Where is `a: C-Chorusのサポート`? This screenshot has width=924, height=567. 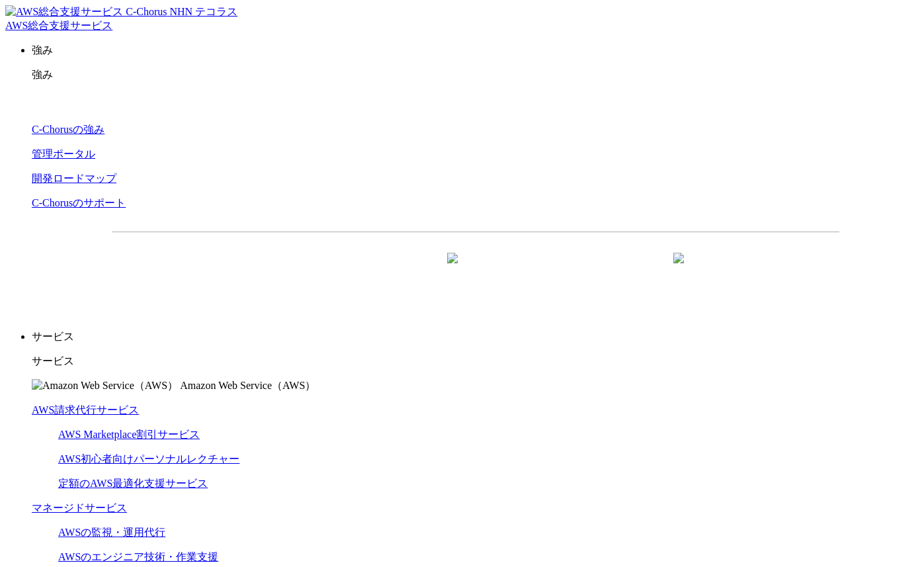 a: C-Chorusのサポート is located at coordinates (79, 203).